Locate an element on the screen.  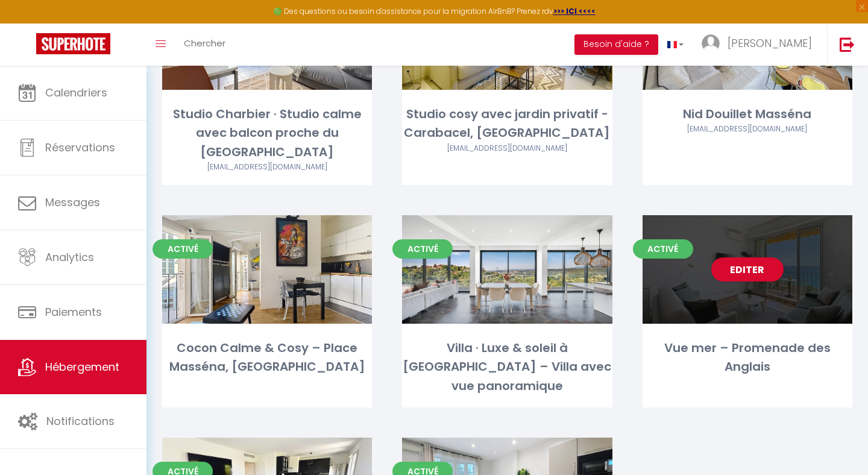
a: Editer is located at coordinates (747, 269).